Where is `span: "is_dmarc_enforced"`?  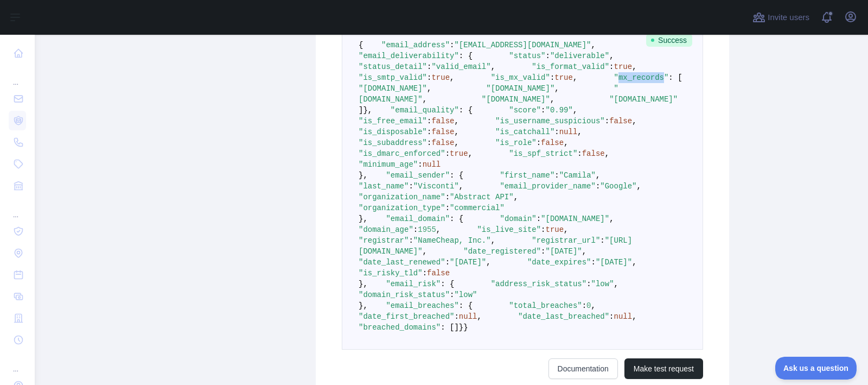
span: "is_dmarc_enforced" is located at coordinates (402, 153).